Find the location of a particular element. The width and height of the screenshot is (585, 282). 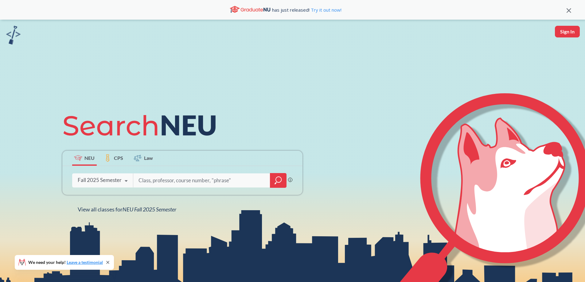

span: View all classes for is located at coordinates (127, 210).